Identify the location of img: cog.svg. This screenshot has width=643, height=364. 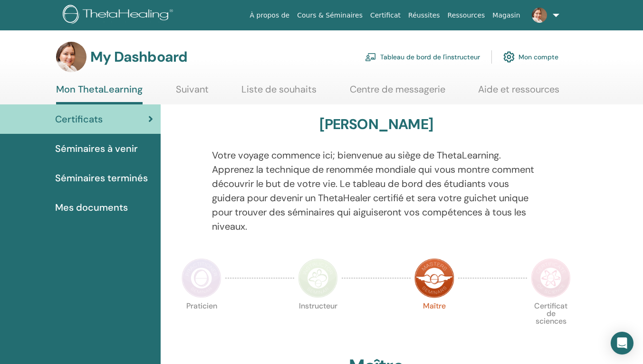
(509, 57).